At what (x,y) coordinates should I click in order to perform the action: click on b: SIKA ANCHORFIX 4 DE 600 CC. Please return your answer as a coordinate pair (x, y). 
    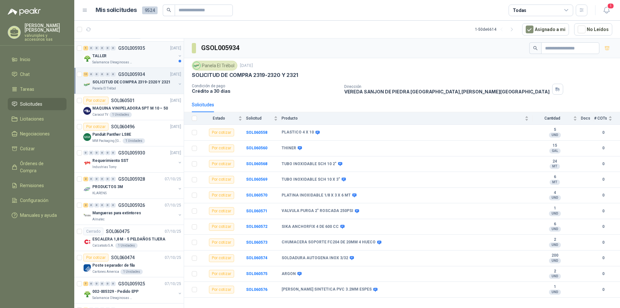
    Looking at the image, I should click on (310, 227).